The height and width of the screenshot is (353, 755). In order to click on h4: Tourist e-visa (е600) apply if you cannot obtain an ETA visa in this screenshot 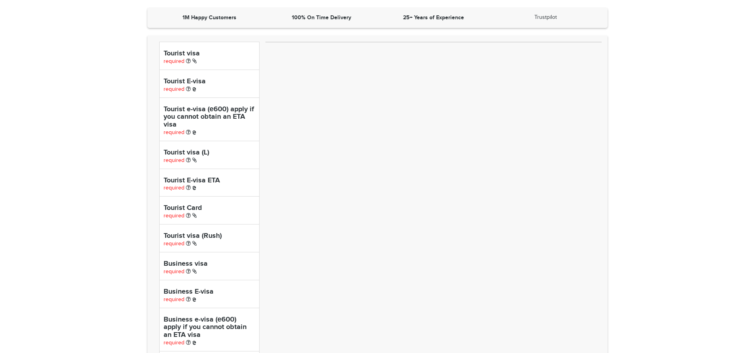, I will do `click(209, 117)`.